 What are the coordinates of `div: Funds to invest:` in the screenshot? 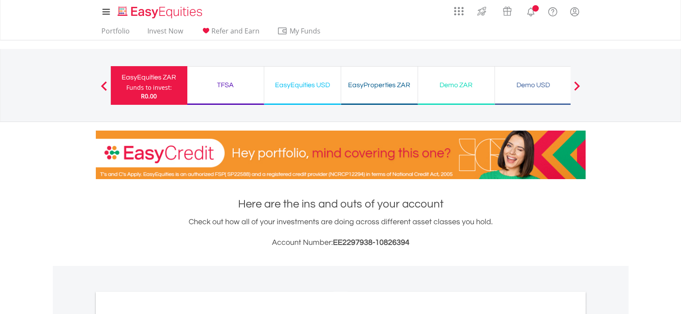 It's located at (149, 88).